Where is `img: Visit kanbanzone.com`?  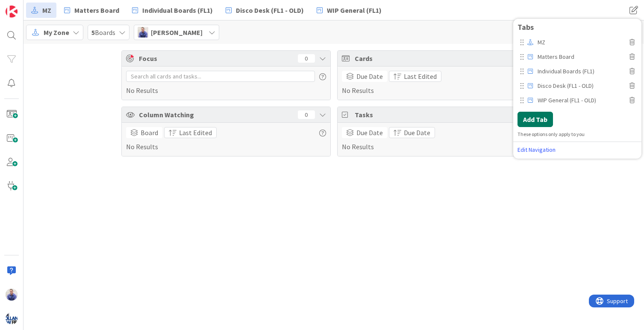 img: Visit kanbanzone.com is located at coordinates (11, 11).